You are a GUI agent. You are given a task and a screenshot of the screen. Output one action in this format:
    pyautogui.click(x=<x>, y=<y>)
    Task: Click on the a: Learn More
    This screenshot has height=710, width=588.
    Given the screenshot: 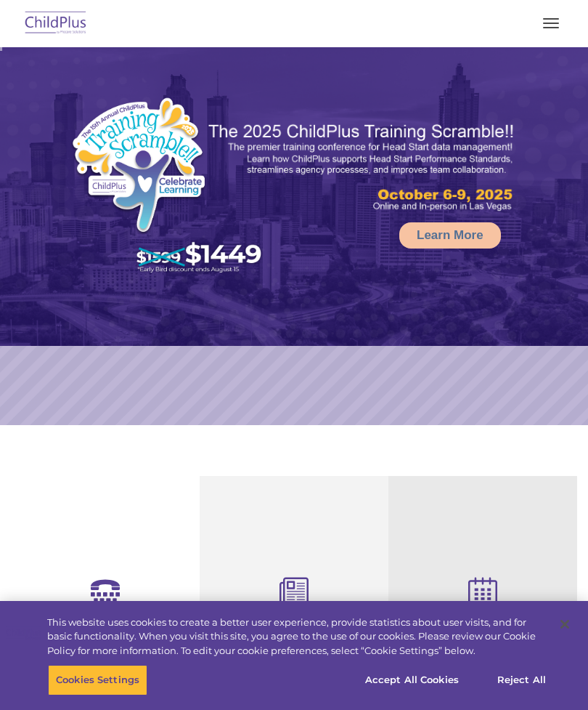 What is the action you would take?
    pyautogui.click(x=450, y=235)
    